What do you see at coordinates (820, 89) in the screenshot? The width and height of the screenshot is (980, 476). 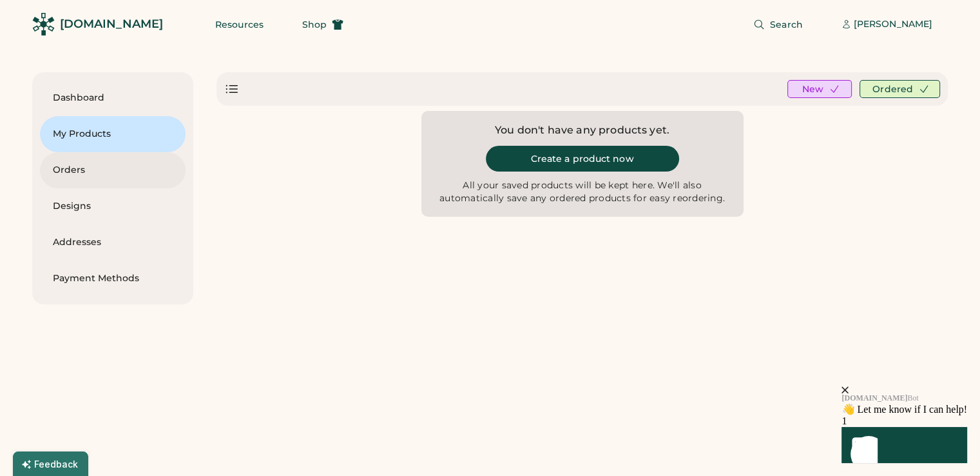 I see `button: New` at bounding box center [820, 89].